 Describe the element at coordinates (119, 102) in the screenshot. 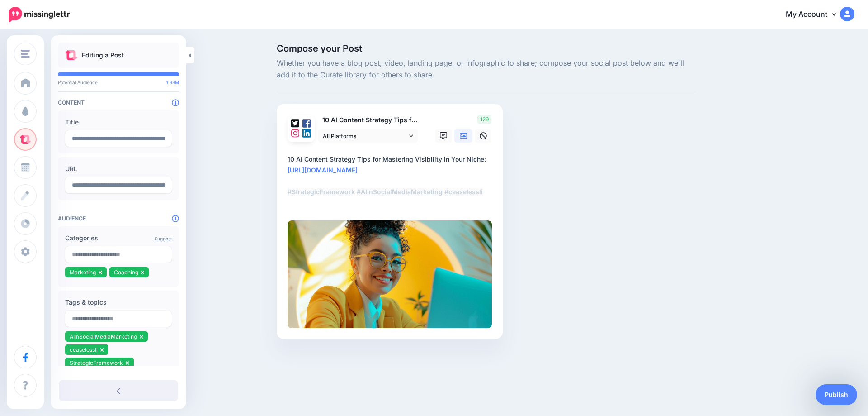

I see `h4: Content` at that location.